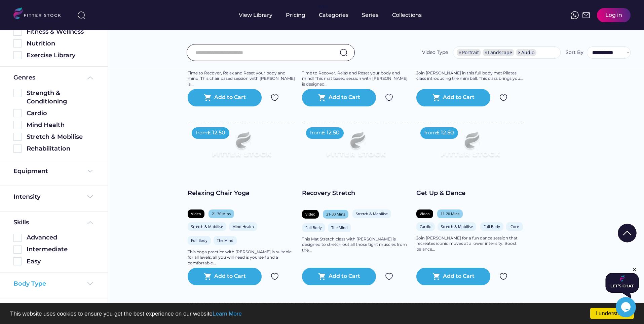 This screenshot has width=644, height=324. I want to click on div: Series, so click(370, 15).